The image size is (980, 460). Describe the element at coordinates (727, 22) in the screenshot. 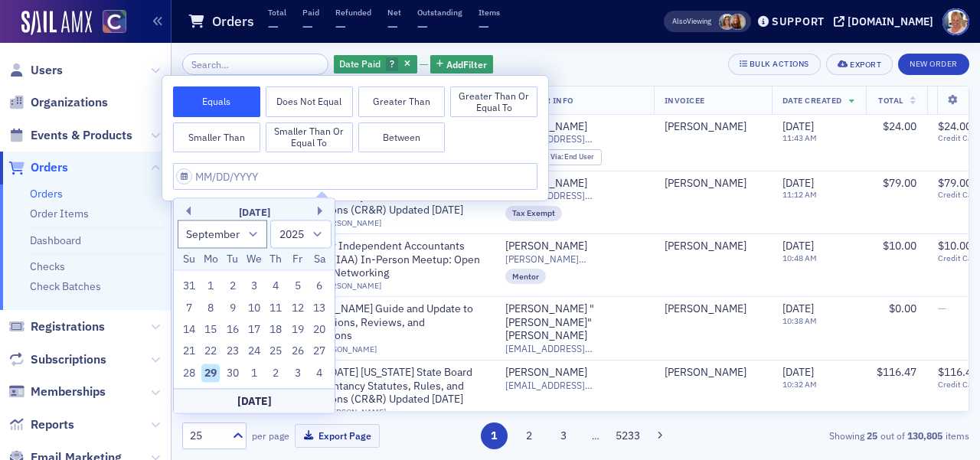

I see `span: Cheryl Moss` at that location.